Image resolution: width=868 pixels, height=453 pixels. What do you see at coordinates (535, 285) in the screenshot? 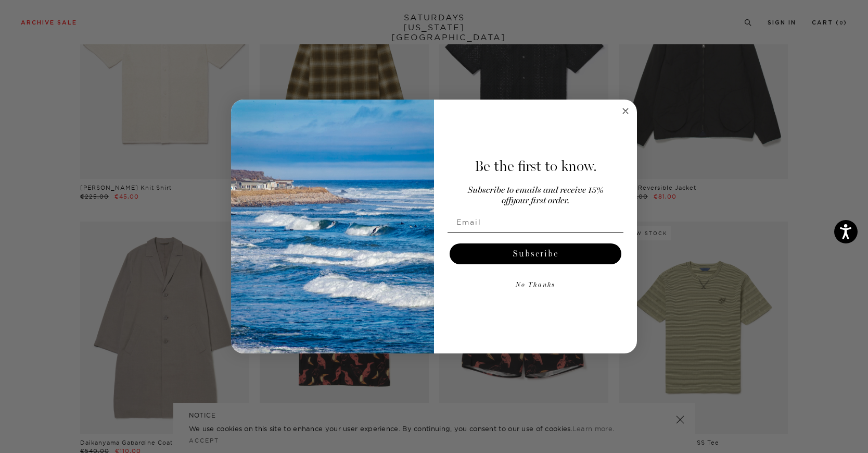
I see `button: No Thanks` at bounding box center [535, 285].